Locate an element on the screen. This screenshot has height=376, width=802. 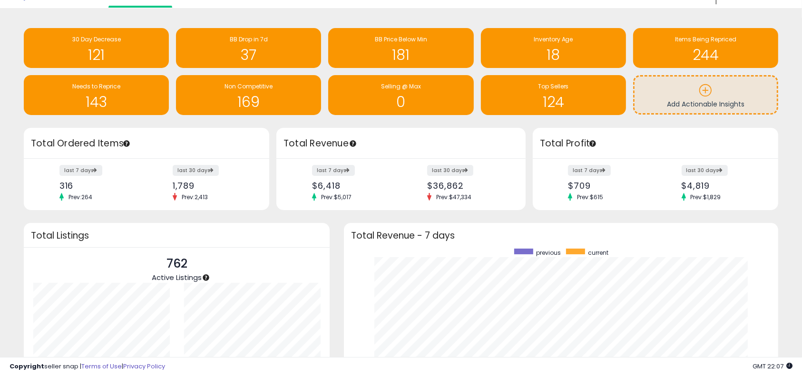
span: 30 Day Decrease is located at coordinates (97, 39).